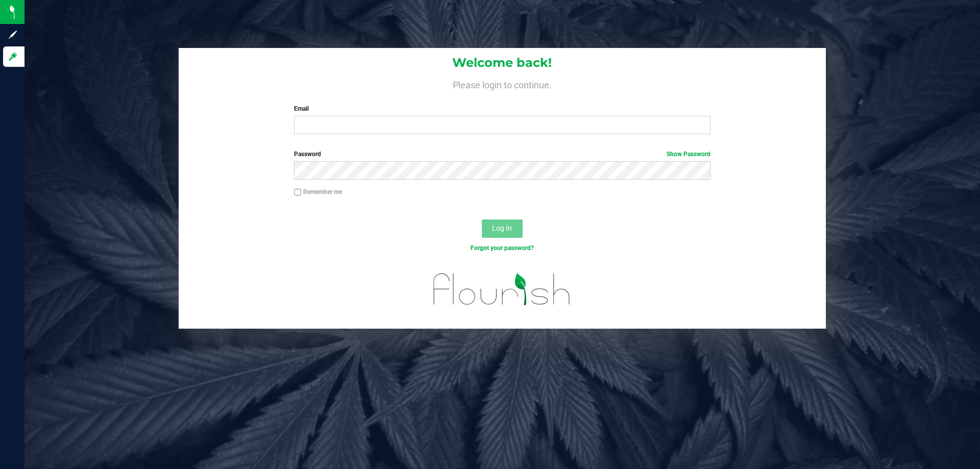 This screenshot has width=980, height=469. What do you see at coordinates (13, 35) in the screenshot?
I see `inline-svg: Sign up` at bounding box center [13, 35].